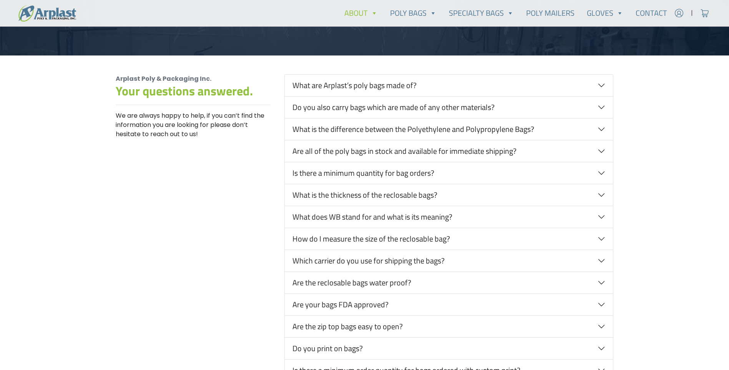 Image resolution: width=729 pixels, height=370 pixels. I want to click on button: Do you also carry bags which are made of any other materials?, so click(449, 107).